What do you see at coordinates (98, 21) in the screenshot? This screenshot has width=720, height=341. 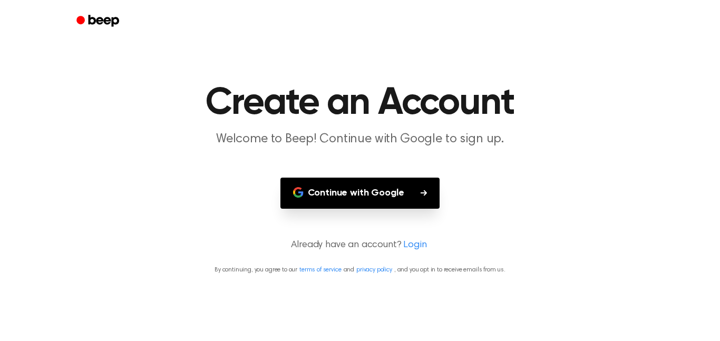 I see `a: Beep` at bounding box center [98, 21].